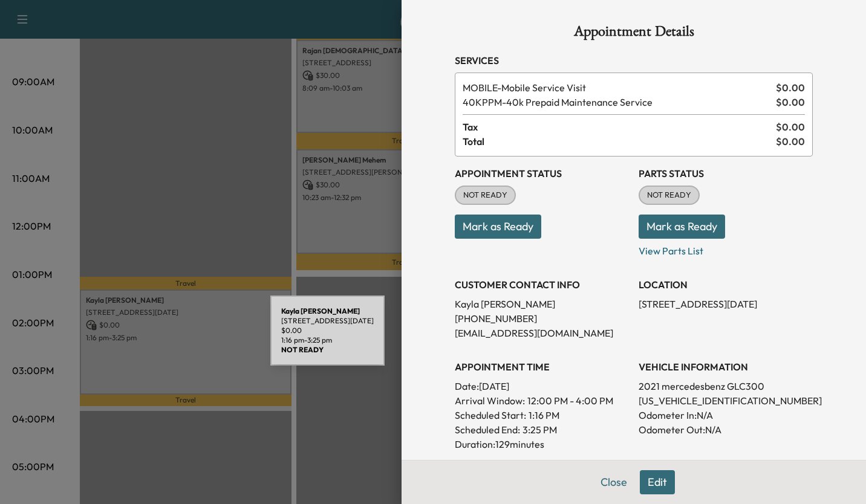 The height and width of the screenshot is (504, 866). What do you see at coordinates (634, 60) in the screenshot?
I see `h3: Services` at bounding box center [634, 60].